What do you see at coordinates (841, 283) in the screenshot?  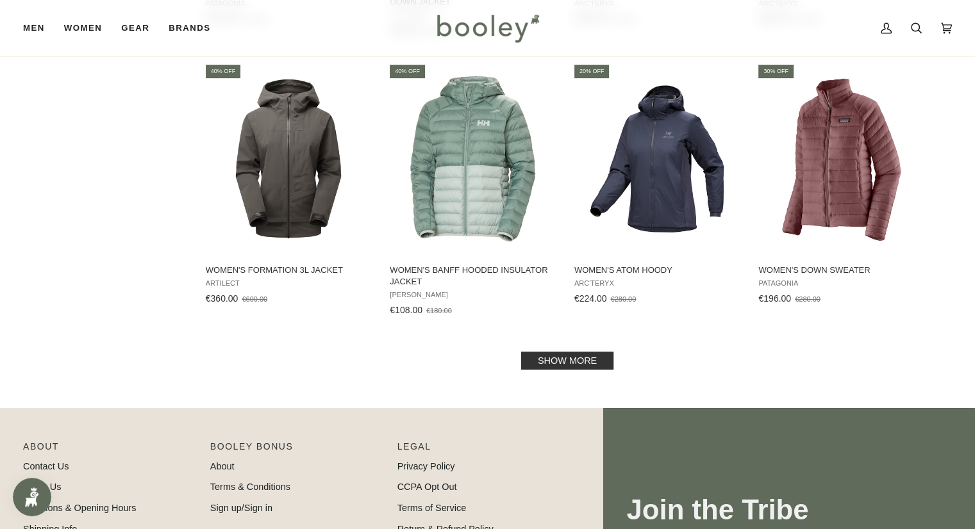 I see `span: Patagonia` at bounding box center [841, 283].